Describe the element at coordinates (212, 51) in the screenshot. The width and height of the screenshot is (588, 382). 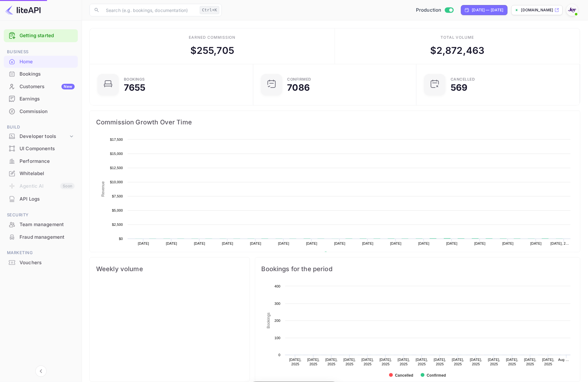
I see `div: $ 255,705` at that location.